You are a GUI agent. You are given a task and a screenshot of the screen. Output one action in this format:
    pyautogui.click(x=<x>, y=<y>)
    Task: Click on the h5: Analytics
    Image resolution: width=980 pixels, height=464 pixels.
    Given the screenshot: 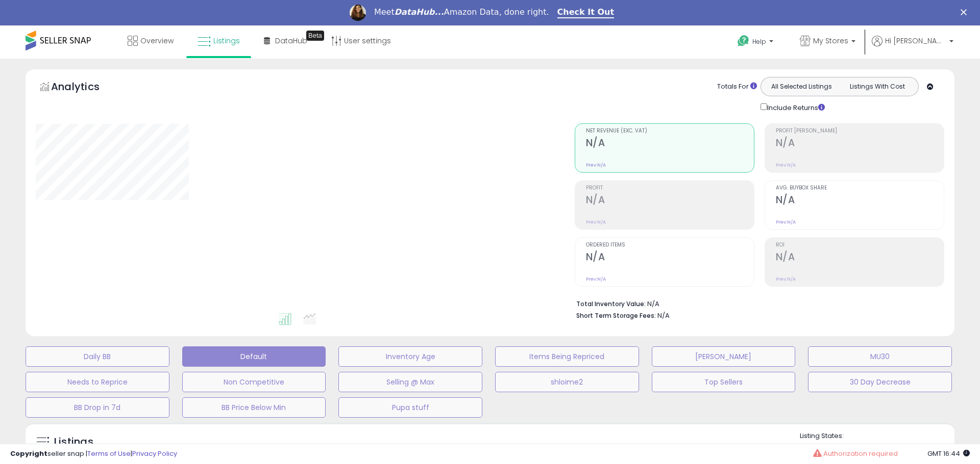 What is the action you would take?
    pyautogui.click(x=85, y=88)
    